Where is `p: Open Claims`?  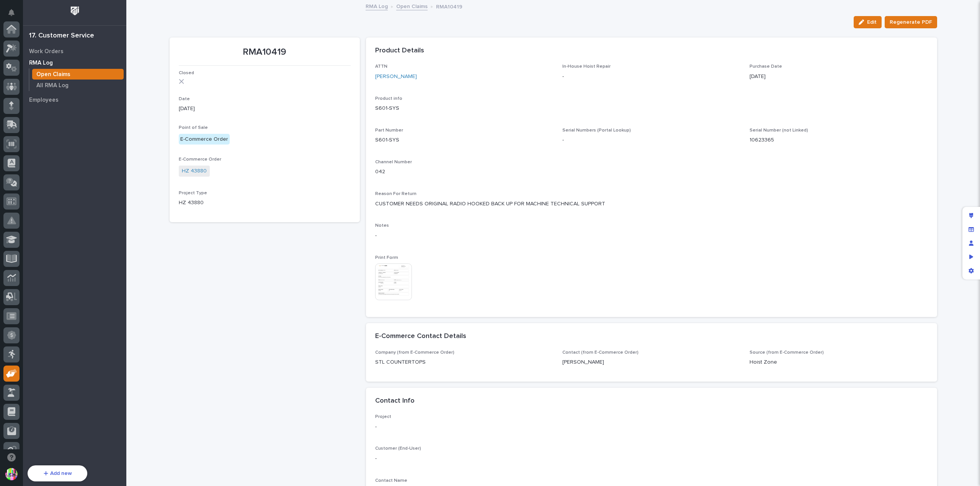 p: Open Claims is located at coordinates (53, 75).